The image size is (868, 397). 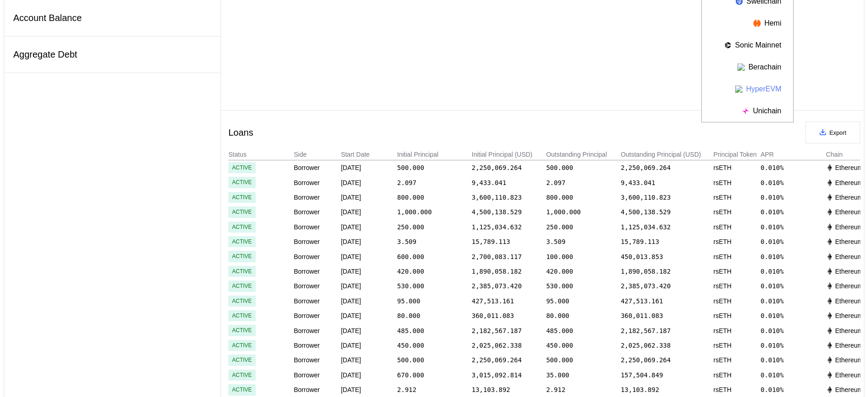 What do you see at coordinates (560, 271) in the screenshot?
I see `div: 420.000` at bounding box center [560, 271].